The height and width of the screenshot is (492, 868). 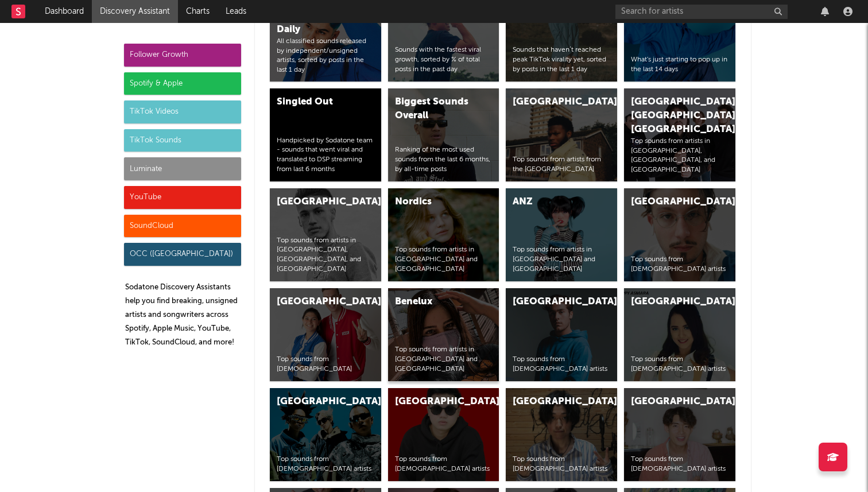 What do you see at coordinates (182, 198) in the screenshot?
I see `div: YouTube` at bounding box center [182, 198].